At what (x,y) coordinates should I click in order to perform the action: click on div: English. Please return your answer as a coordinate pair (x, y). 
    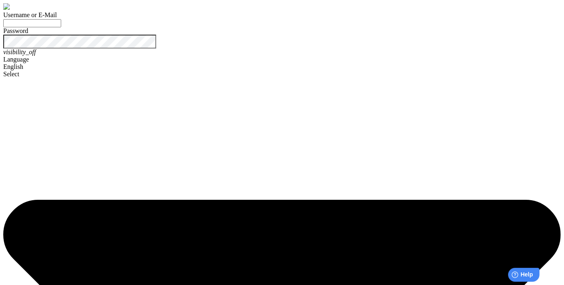
    Looking at the image, I should click on (282, 67).